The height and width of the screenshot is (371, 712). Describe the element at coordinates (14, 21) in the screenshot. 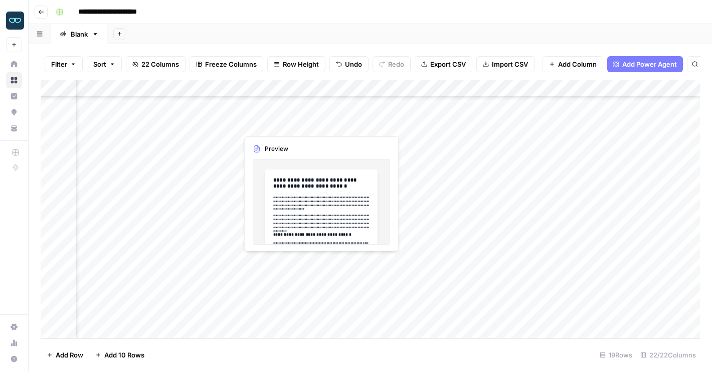

I see `button: Workspace: Zola Inc` at that location.